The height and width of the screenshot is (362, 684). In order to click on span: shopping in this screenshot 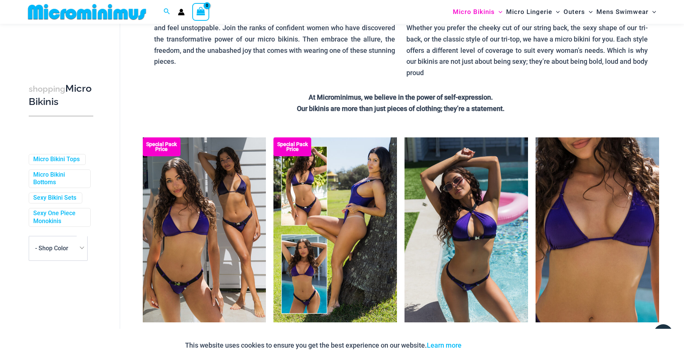, I will do `click(47, 89)`.